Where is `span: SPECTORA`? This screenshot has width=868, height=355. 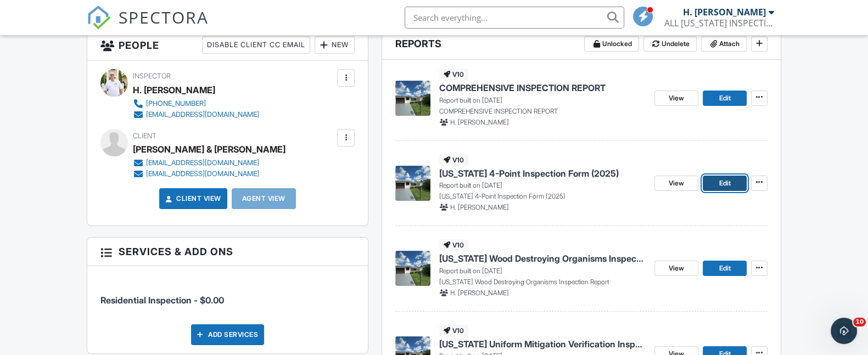
span: SPECTORA is located at coordinates (164, 17).